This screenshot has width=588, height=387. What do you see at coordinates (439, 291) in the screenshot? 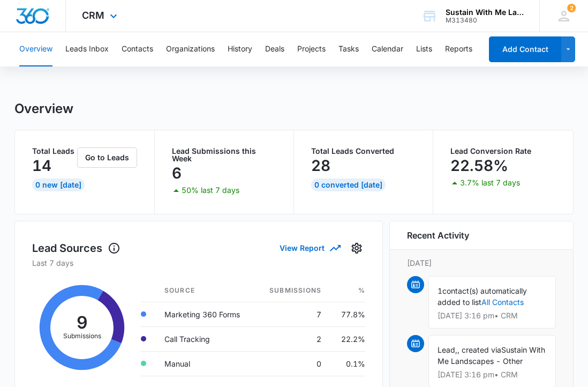
I see `span: 1` at bounding box center [439, 291].